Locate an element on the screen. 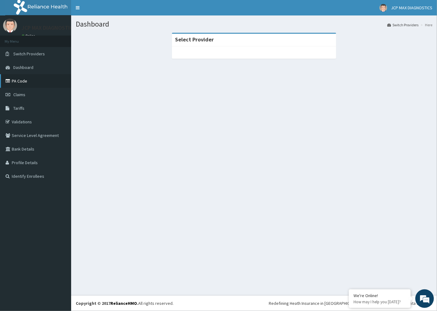 The height and width of the screenshot is (311, 437). li: Here is located at coordinates (426, 25).